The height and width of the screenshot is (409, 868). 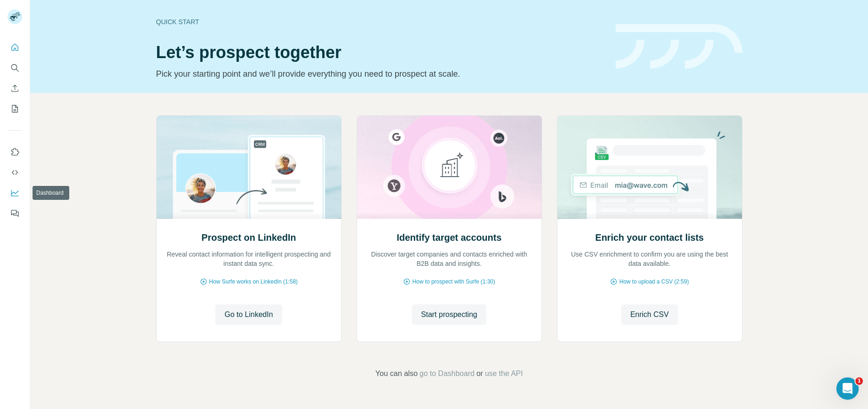 I want to click on p: Pick your starting point and we’ll provide everything you need to prospect at scale., so click(x=380, y=74).